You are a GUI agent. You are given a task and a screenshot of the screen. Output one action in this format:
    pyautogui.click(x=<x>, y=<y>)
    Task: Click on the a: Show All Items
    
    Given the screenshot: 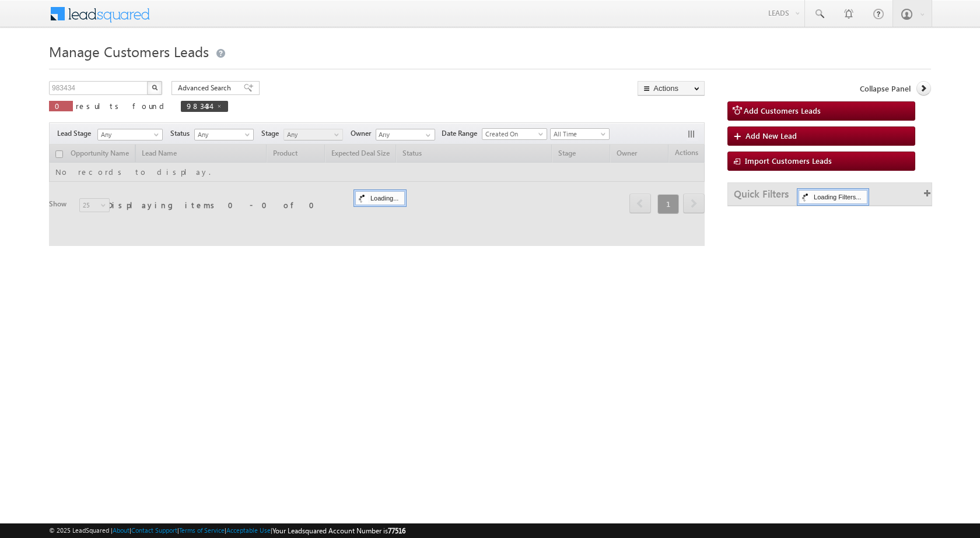 What is the action you would take?
    pyautogui.click(x=426, y=135)
    